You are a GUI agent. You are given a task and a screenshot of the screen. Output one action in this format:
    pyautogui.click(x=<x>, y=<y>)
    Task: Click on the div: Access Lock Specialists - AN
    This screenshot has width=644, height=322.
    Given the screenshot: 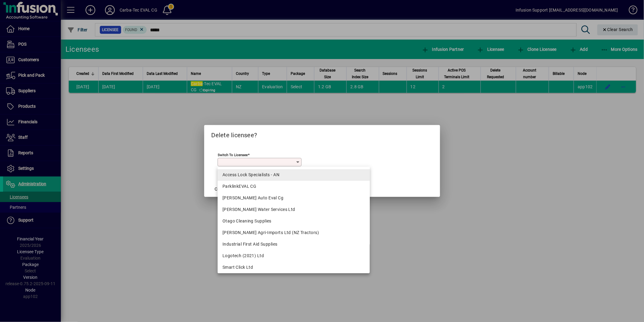 What is the action you would take?
    pyautogui.click(x=294, y=174)
    